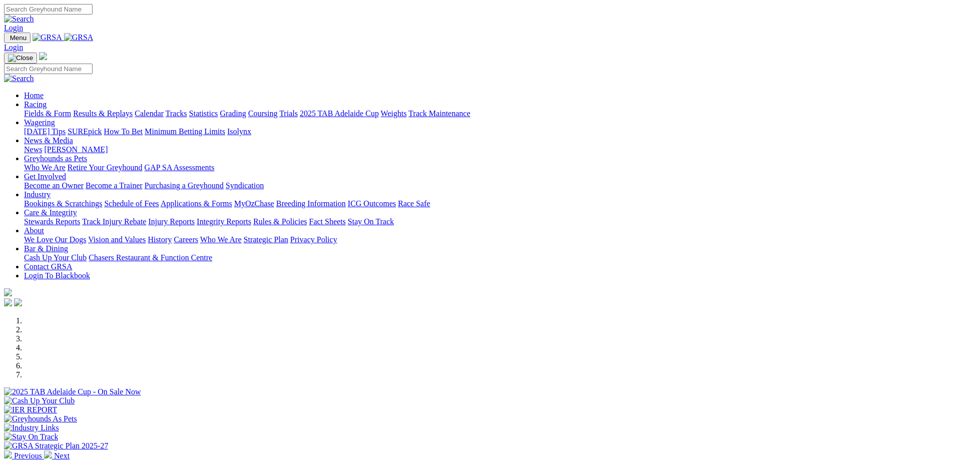 Image resolution: width=953 pixels, height=473 pixels. Describe the element at coordinates (73, 392) in the screenshot. I see `img: 2025 TAB Adelaide Cup - On Sale Now` at that location.